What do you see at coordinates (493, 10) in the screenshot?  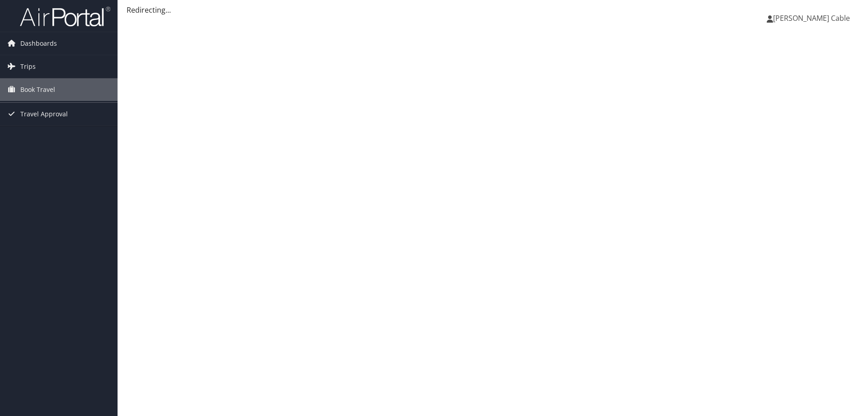 I see `div: Redirecting...` at bounding box center [493, 10].